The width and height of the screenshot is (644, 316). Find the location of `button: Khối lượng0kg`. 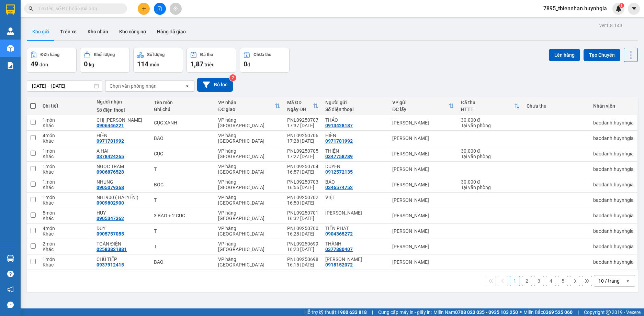

button: Khối lượng0kg is located at coordinates (105, 60).